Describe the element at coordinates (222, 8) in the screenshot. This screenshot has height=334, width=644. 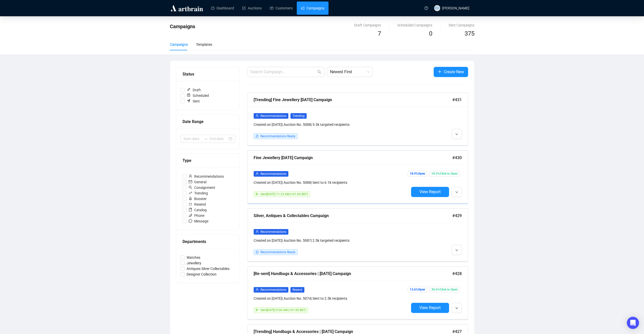
I see `a: Dashboard` at that location.